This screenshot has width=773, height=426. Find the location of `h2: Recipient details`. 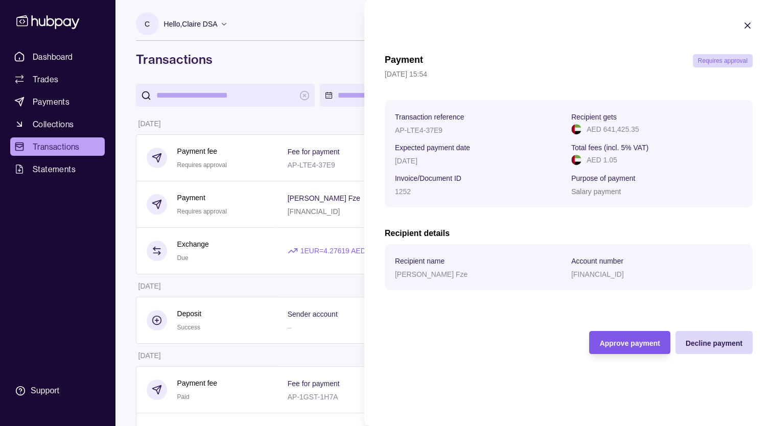

h2: Recipient details is located at coordinates (568, 233).